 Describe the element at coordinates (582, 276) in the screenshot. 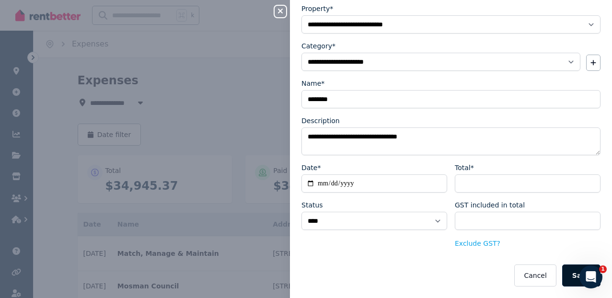

I see `button: Save` at that location.